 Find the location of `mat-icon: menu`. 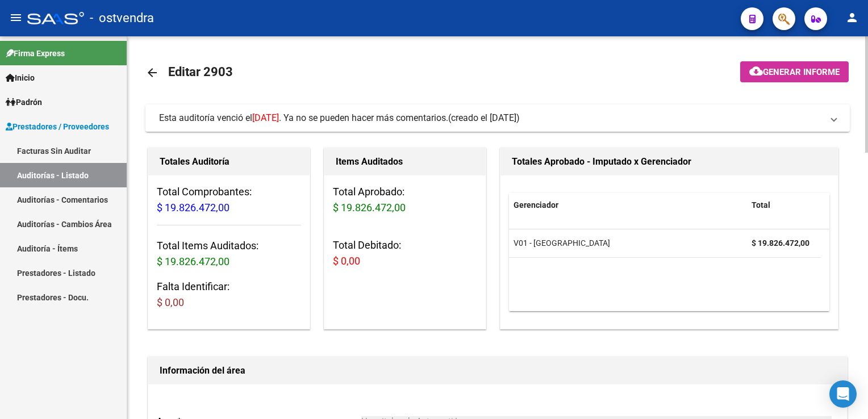

mat-icon: menu is located at coordinates (16, 18).